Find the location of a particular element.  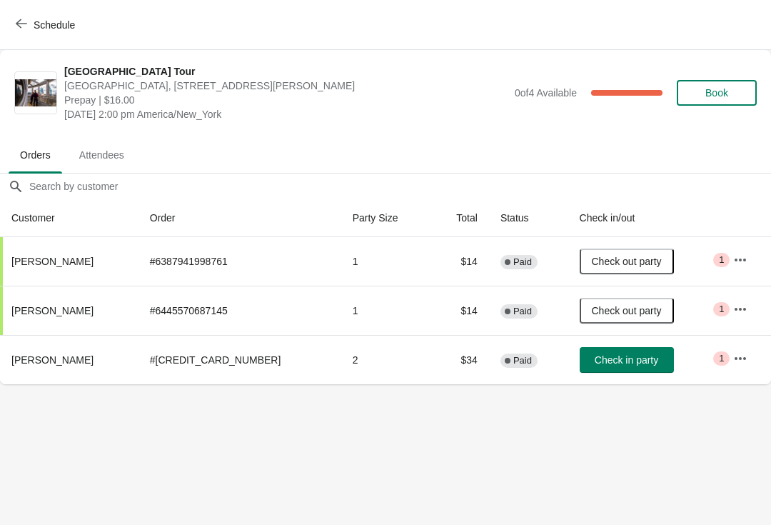

button: Book is located at coordinates (717, 93).